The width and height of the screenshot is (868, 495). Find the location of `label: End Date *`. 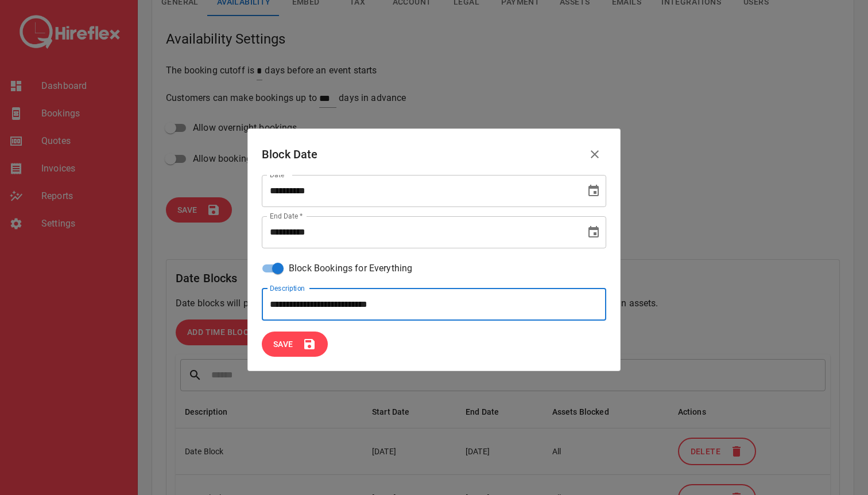

label: End Date * is located at coordinates (286, 216).